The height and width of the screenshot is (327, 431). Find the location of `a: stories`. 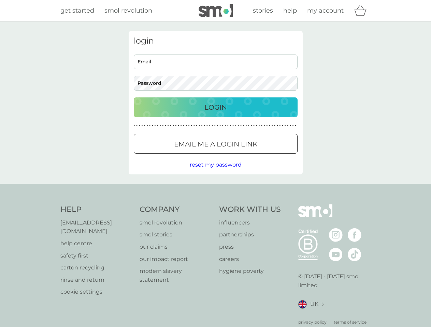

a: stories is located at coordinates (263, 11).